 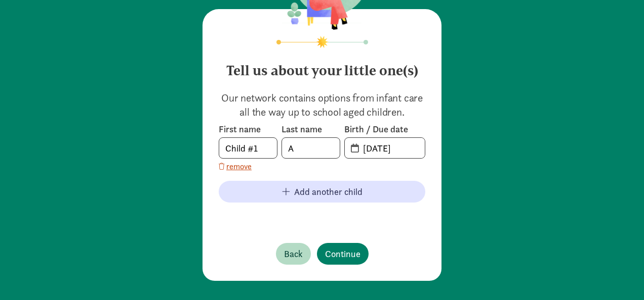 What do you see at coordinates (311, 130) in the screenshot?
I see `label: Last name` at bounding box center [311, 130].